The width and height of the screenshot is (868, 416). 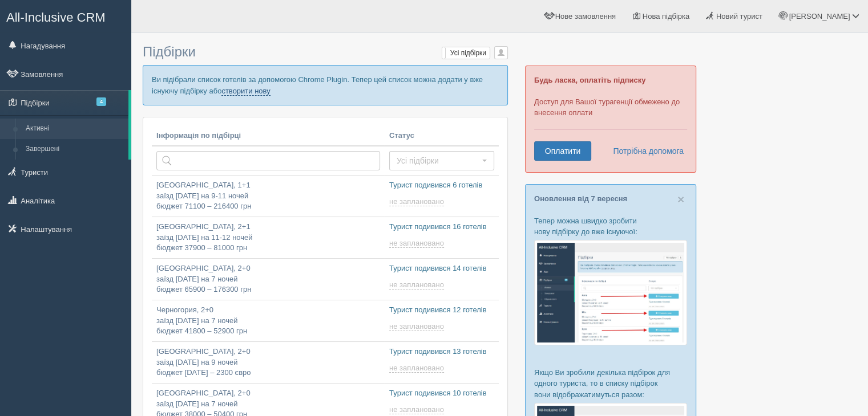 What do you see at coordinates (589, 80) in the screenshot?
I see `b: Будь ласка, оплатіть підписку` at bounding box center [589, 80].